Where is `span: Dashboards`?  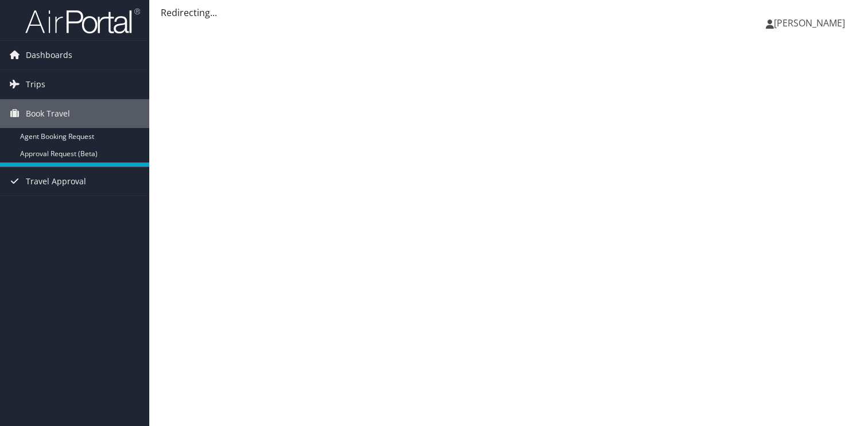
span: Dashboards is located at coordinates (49, 55).